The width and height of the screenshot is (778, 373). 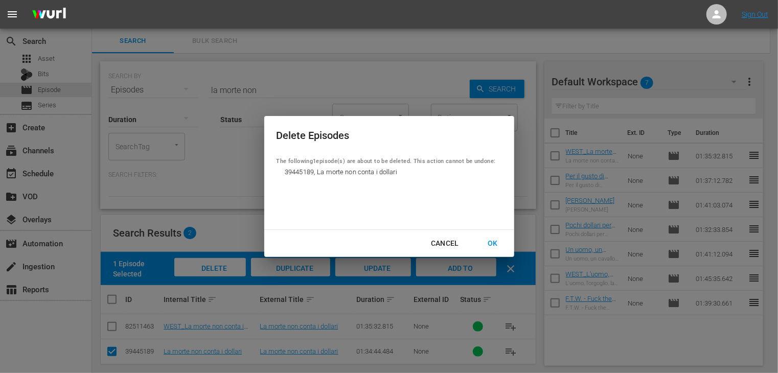 What do you see at coordinates (386, 135) in the screenshot?
I see `div: Delete Episodes` at bounding box center [386, 135].